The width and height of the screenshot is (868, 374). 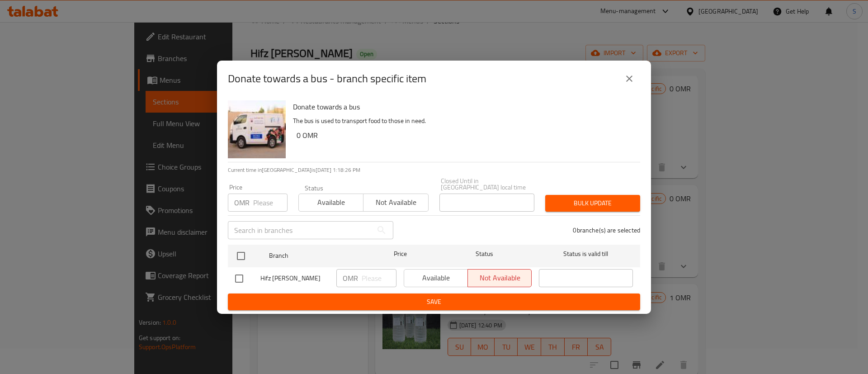 I want to click on h6: Donate towards a bus, so click(x=463, y=107).